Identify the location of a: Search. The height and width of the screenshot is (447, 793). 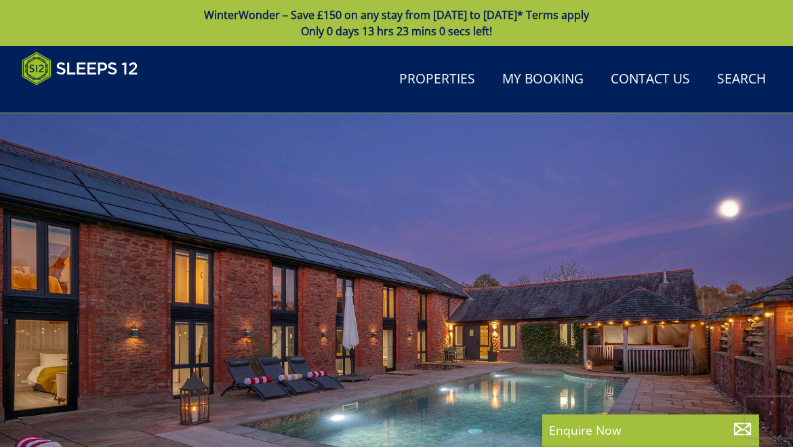
(742, 79).